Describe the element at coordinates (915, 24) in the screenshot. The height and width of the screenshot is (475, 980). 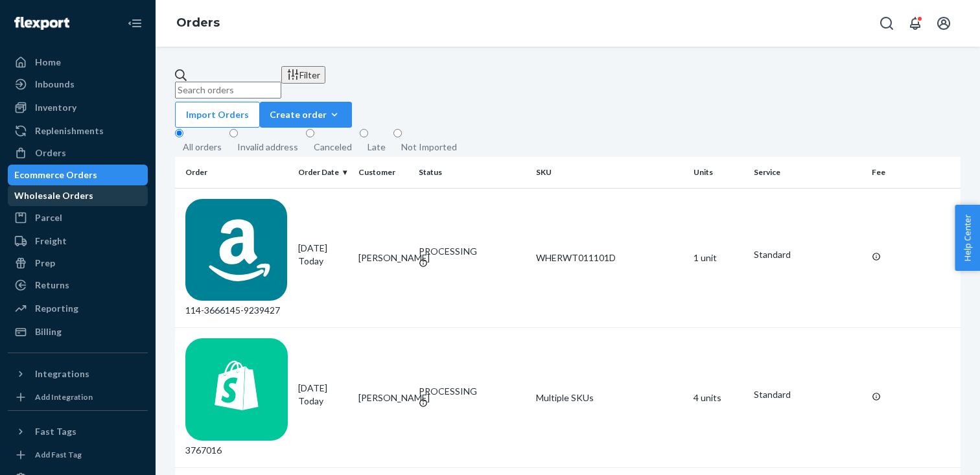
I see `button: Open notifications` at that location.